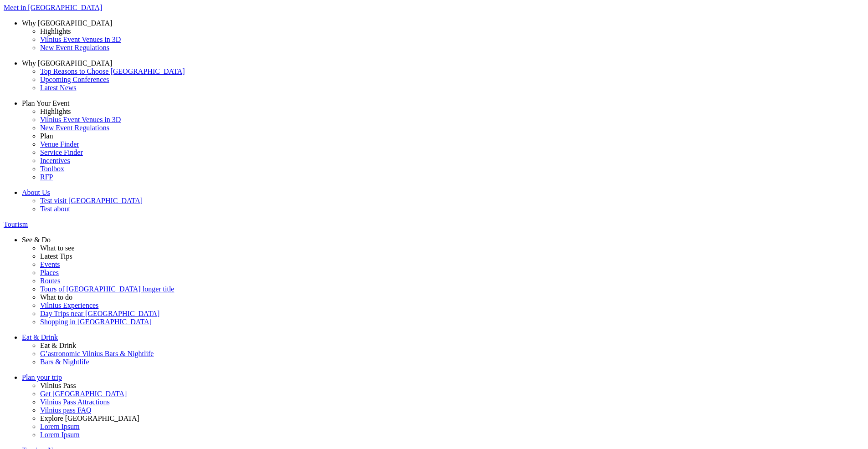 The image size is (868, 449). I want to click on a: Test about, so click(452, 209).